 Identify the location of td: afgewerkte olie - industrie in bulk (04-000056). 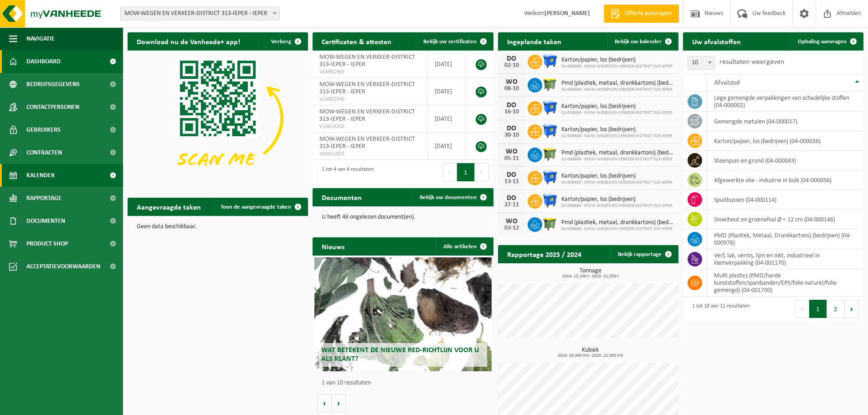
(785, 180).